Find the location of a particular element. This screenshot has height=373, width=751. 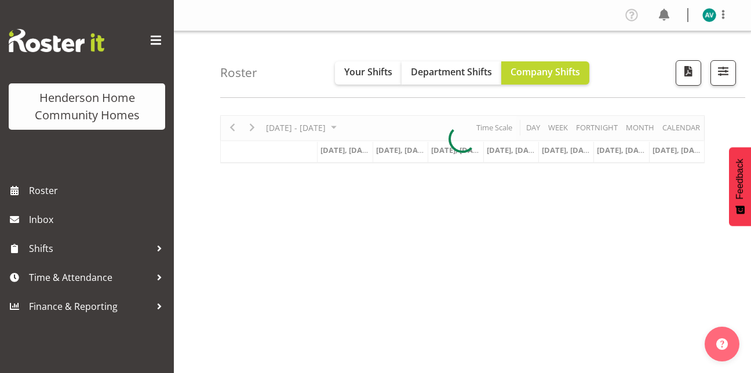

img: asiasiga-vili8528.jpg is located at coordinates (710, 15).